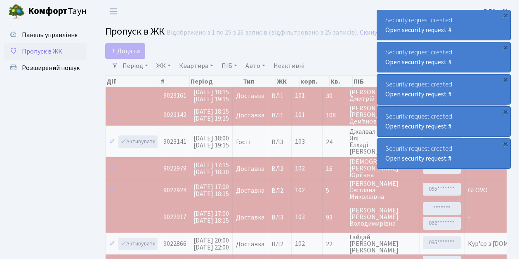  Describe the element at coordinates (45, 52) in the screenshot. I see `a: Пропуск в ЖК` at that location.